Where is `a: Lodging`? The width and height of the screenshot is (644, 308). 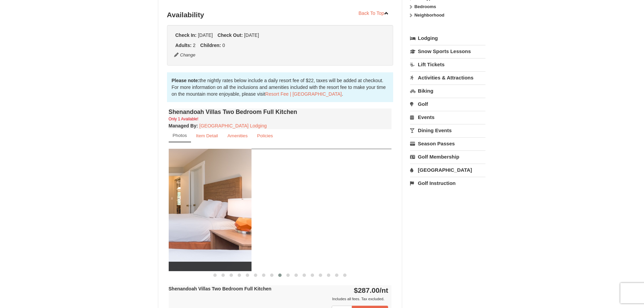 a: Lodging is located at coordinates (447, 38).